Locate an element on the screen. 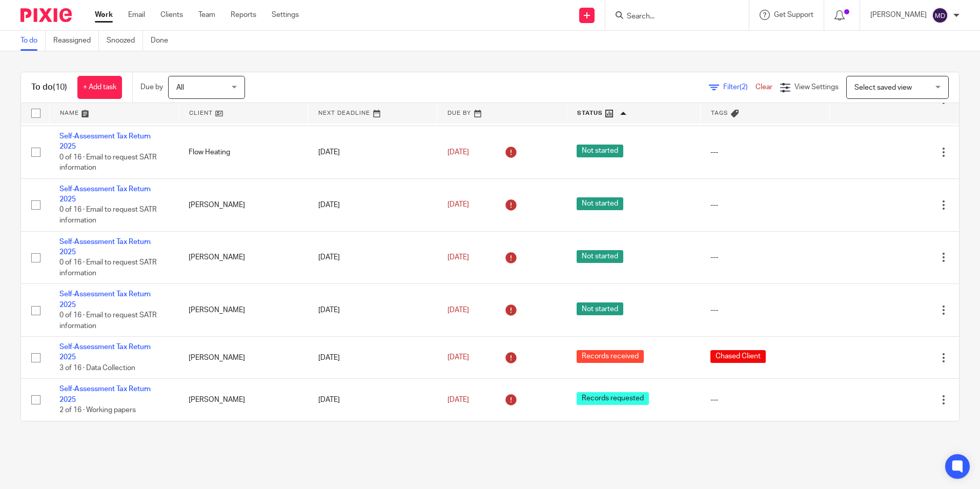 This screenshot has height=489, width=980. a: To do is located at coordinates (33, 40).